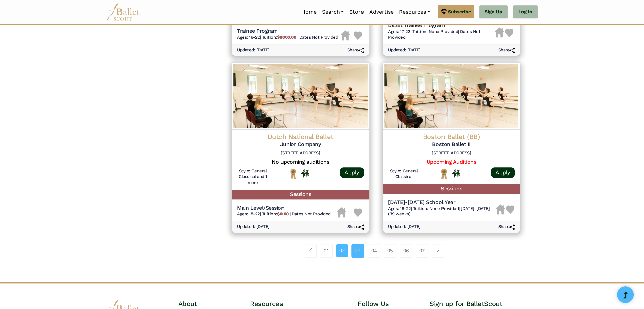 The height and width of the screenshot is (309, 644). Describe the element at coordinates (300, 162) in the screenshot. I see `h5: No upcoming auditions` at that location.